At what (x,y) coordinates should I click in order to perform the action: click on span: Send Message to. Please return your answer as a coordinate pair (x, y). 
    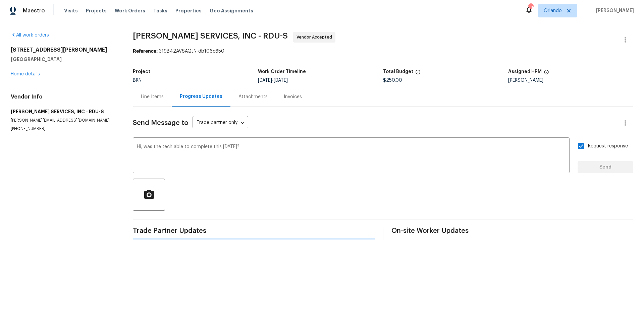
    Looking at the image, I should click on (161, 123).